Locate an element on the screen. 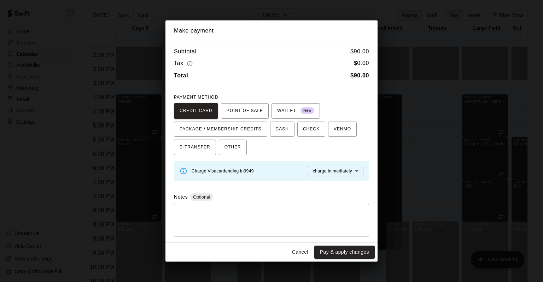 This screenshot has height=282, width=543. h2: Make payment is located at coordinates (271, 31).